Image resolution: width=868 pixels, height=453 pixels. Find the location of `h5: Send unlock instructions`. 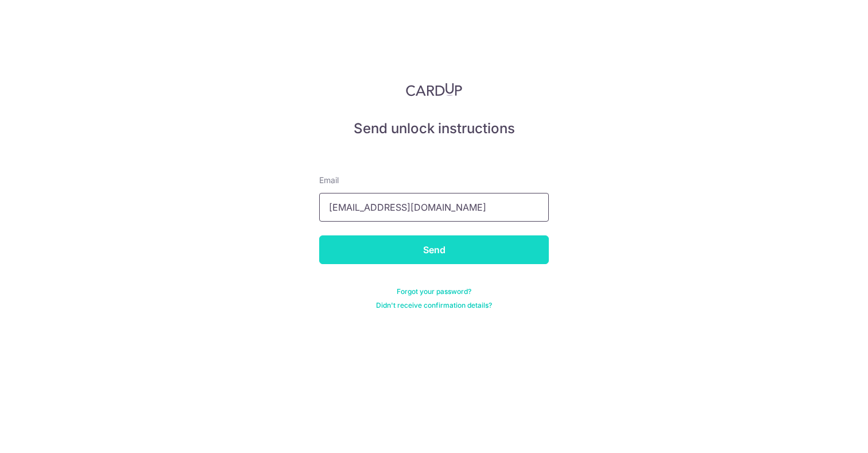

h5: Send unlock instructions is located at coordinates (434, 128).